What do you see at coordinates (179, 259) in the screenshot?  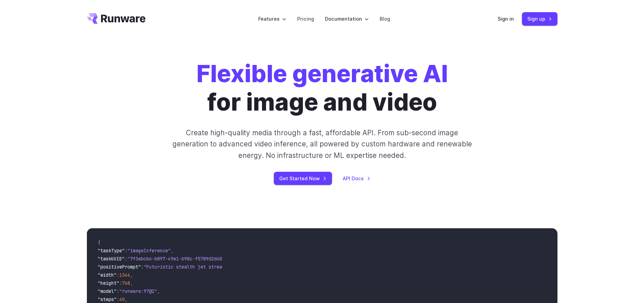 I see `span: "7f3ebcb6-b897-49e1-b98c-f5789d2d40d7"` at bounding box center [179, 259].